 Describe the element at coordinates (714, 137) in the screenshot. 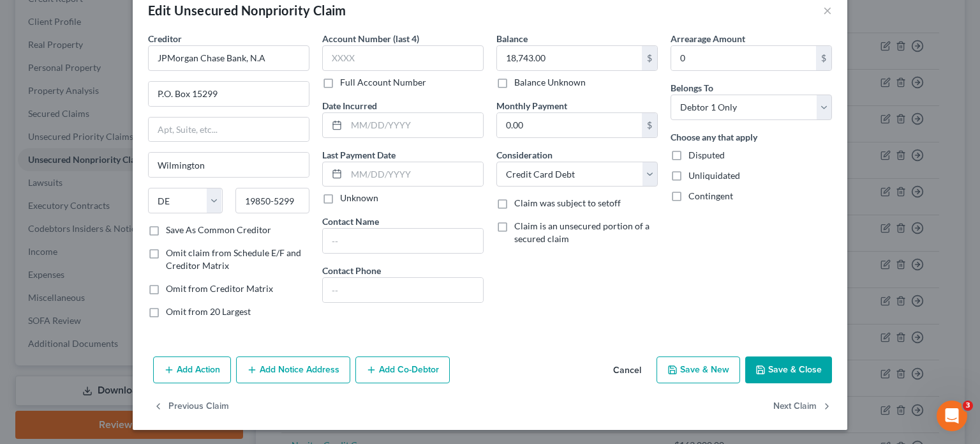

I see `label: Choose any that apply` at that location.